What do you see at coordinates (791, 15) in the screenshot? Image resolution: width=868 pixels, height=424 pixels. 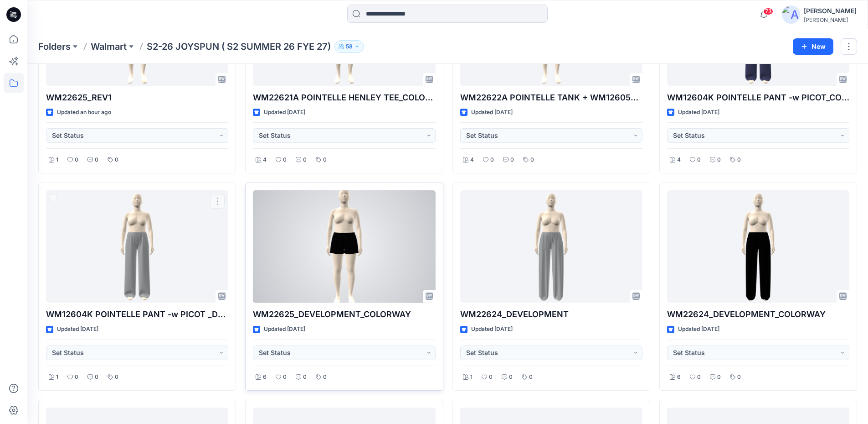 I see `img: avatar` at bounding box center [791, 15].